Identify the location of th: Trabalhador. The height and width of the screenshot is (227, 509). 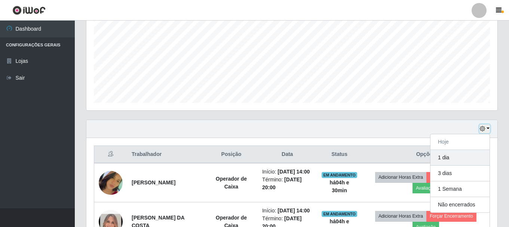
(166, 155).